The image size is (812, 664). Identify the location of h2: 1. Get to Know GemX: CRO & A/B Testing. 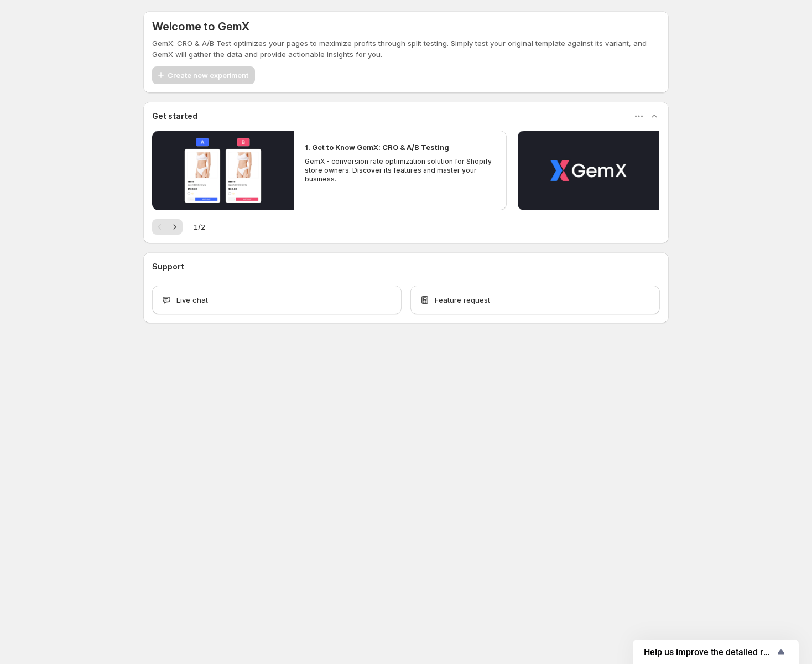
(377, 148).